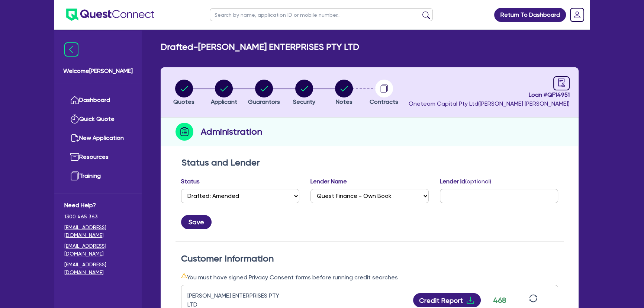 The image size is (644, 308). Describe the element at coordinates (499, 300) in the screenshot. I see `div: 468` at that location.